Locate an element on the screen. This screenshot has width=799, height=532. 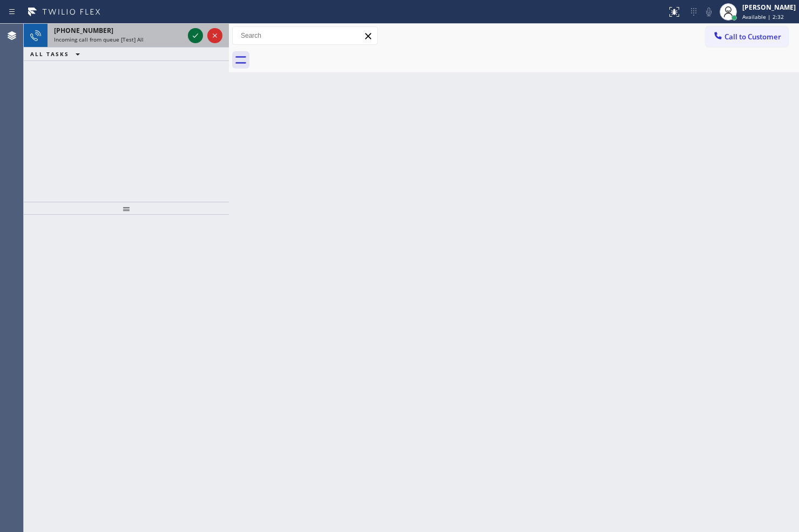
span: Available | 2:32 is located at coordinates (762, 17).